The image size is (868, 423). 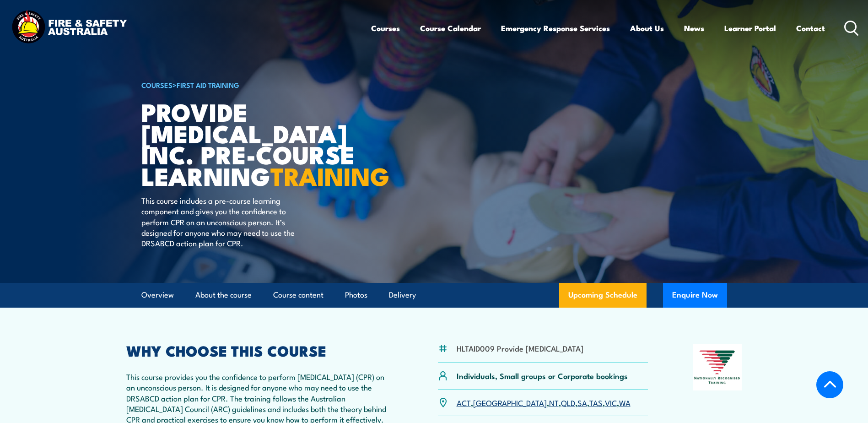 What do you see at coordinates (717, 367) in the screenshot?
I see `img: Nationally Recognised Training logo.` at bounding box center [717, 367].